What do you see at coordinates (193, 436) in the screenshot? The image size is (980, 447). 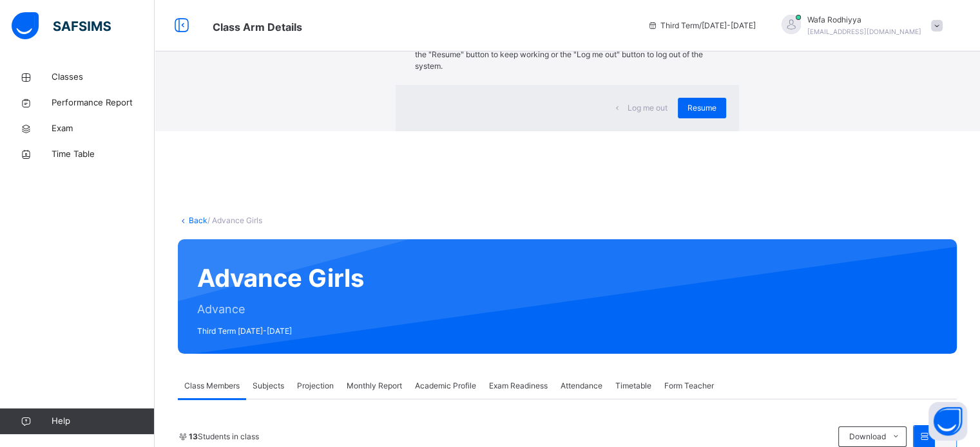 I see `b: 13` at bounding box center [193, 436].